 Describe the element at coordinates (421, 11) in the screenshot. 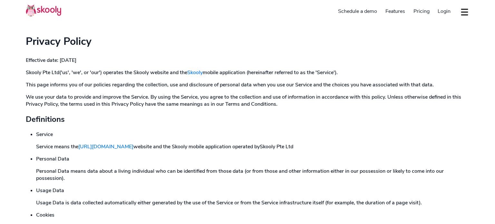

I see `a: Pricing` at that location.